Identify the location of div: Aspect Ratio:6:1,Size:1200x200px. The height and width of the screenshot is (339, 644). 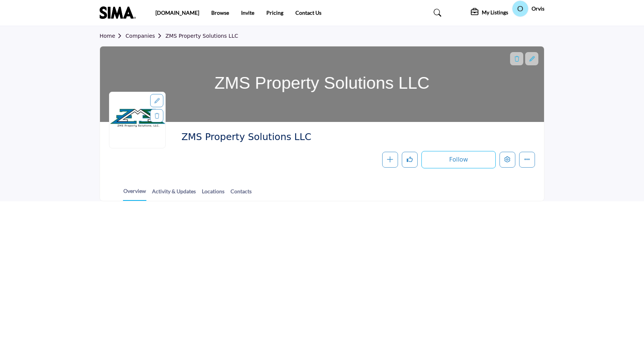
(532, 59).